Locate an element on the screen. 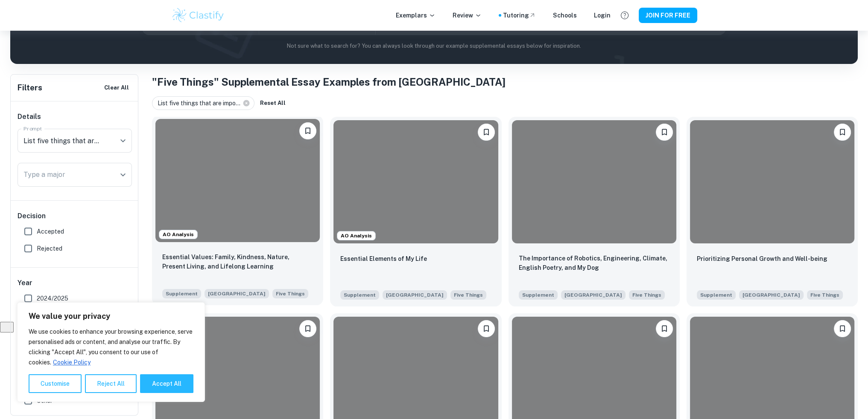  a: JOIN FOR FREE is located at coordinates (668, 16).